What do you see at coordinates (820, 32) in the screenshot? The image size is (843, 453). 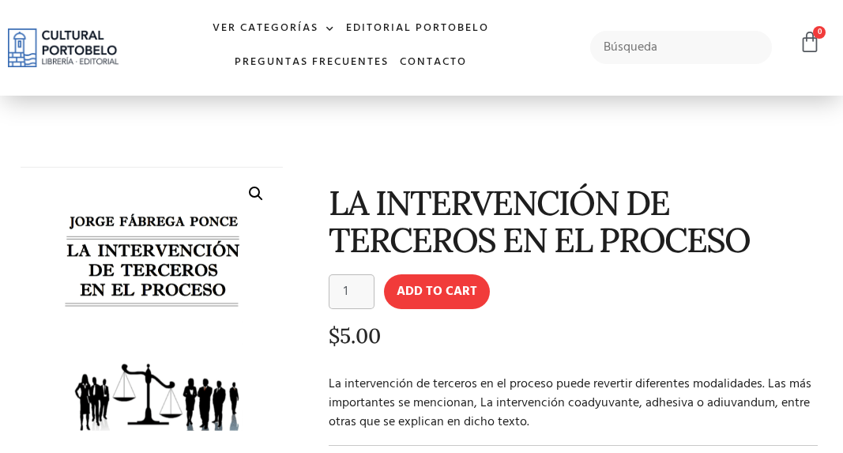 I see `span: 0` at bounding box center [820, 32].